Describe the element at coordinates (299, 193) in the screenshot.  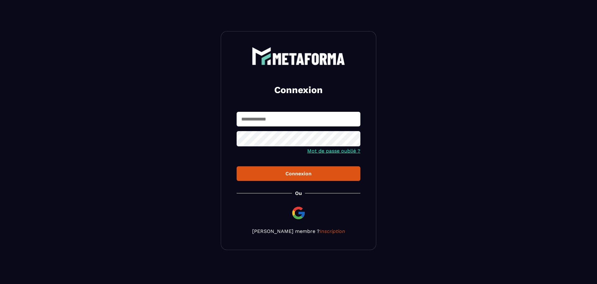
I see `p: Ou` at that location.